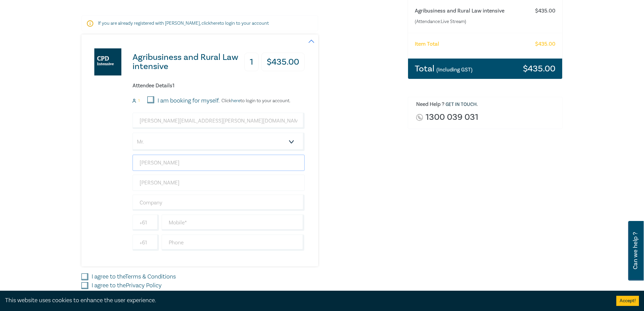 This screenshot has height=311, width=644. Describe the element at coordinates (108, 62) in the screenshot. I see `img: Agribusiness and Rural Law intensive` at that location.